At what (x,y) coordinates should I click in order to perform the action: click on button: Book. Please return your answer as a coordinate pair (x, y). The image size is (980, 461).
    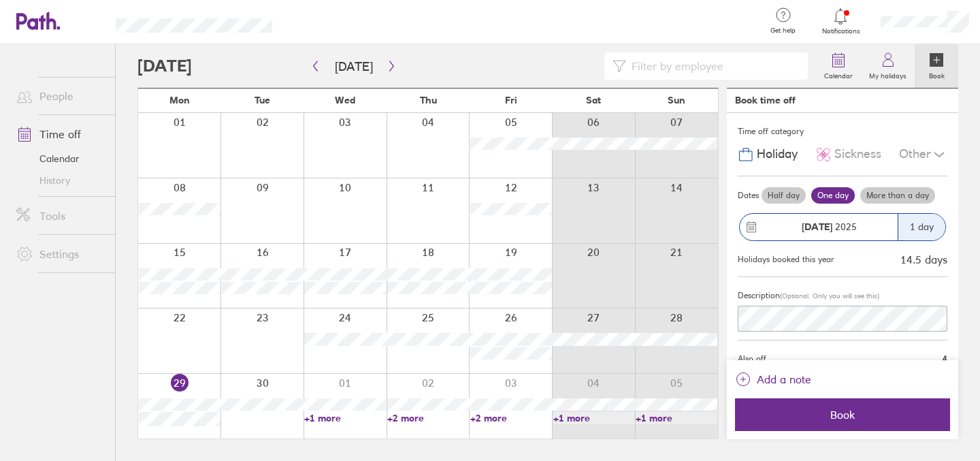
    Looking at the image, I should click on (842, 415).